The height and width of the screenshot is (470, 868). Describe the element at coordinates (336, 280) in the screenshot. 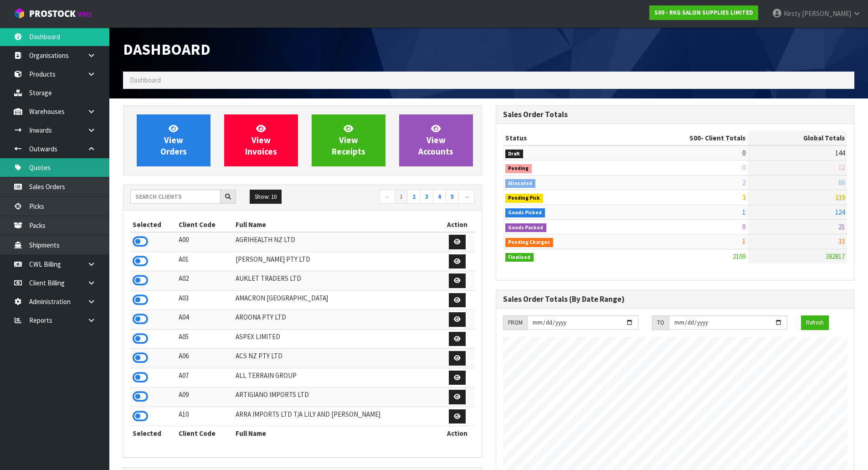

I see `td: AUKLET TRADERS LTD` at that location.